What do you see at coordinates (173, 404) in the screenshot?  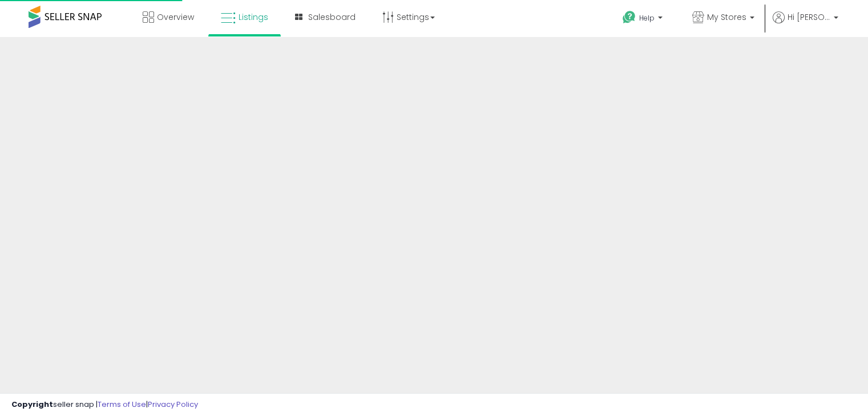 I see `a: Privacy Policy` at bounding box center [173, 404].